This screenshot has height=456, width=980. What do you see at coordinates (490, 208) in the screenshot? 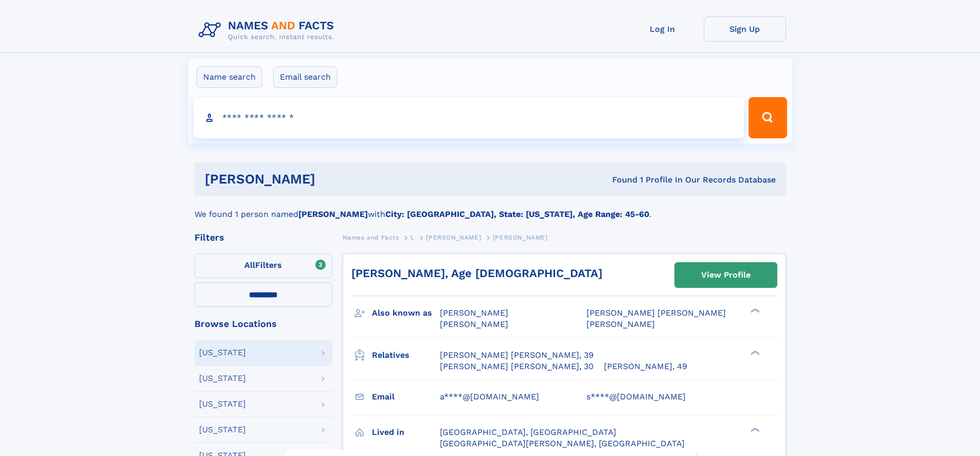
I see `div: We found 1 person named with .` at bounding box center [490, 208].